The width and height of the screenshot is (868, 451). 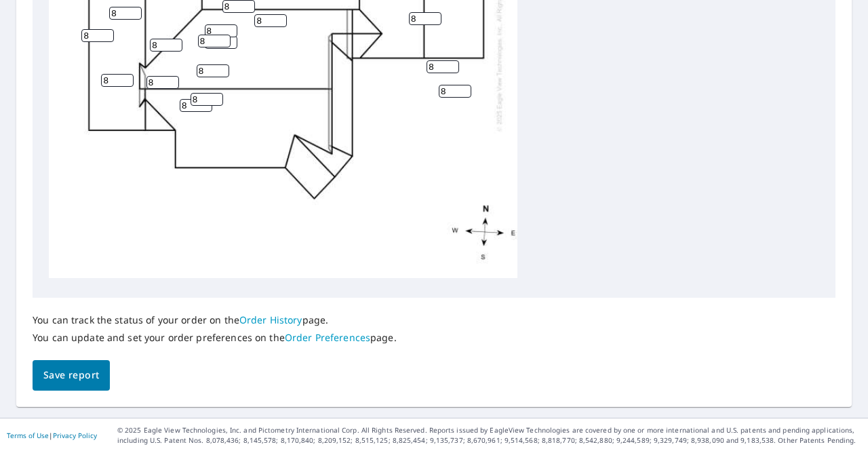 I want to click on a: Order Preferences, so click(x=327, y=337).